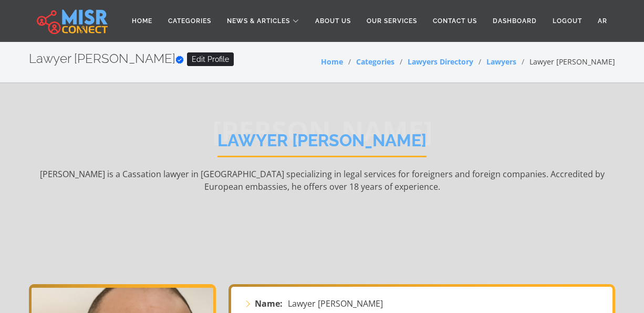  I want to click on a: About Us, so click(333, 21).